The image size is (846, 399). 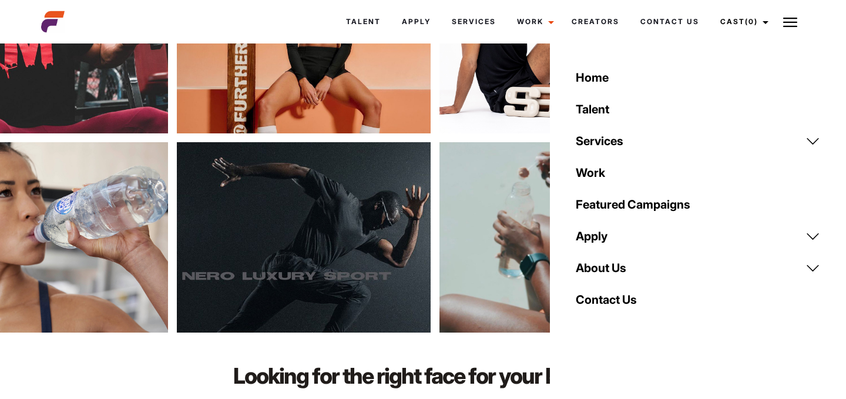 What do you see at coordinates (346, 237) in the screenshot?
I see `img: sDVsv` at bounding box center [346, 237].